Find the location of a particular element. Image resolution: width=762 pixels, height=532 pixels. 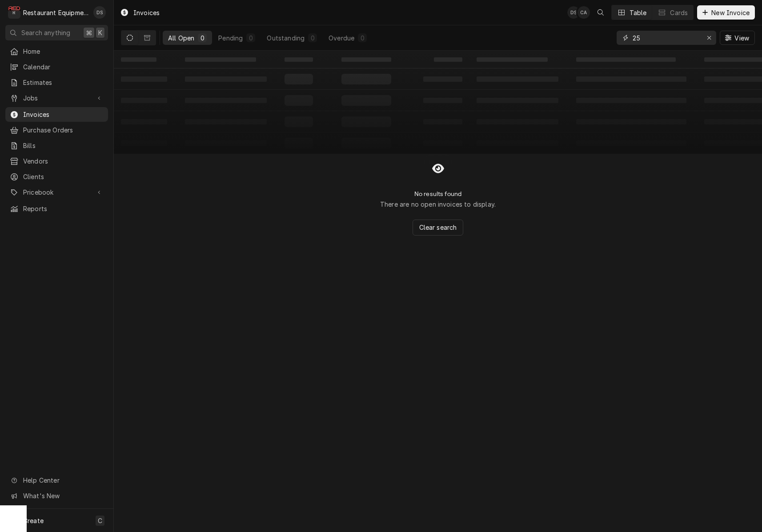

a: Home is located at coordinates (56, 51).